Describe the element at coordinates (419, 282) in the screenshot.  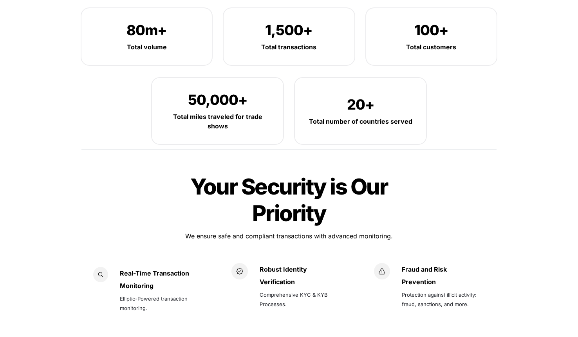
I see `strong: Prevention` at that location.